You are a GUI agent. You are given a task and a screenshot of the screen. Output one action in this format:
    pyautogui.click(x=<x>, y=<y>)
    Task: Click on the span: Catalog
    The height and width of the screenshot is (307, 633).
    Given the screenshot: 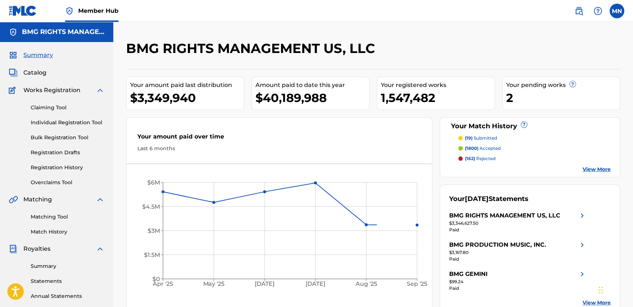 What is the action you would take?
    pyautogui.click(x=35, y=73)
    